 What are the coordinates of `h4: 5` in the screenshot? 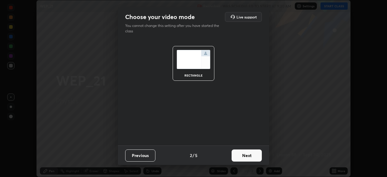 It's located at (196, 155).